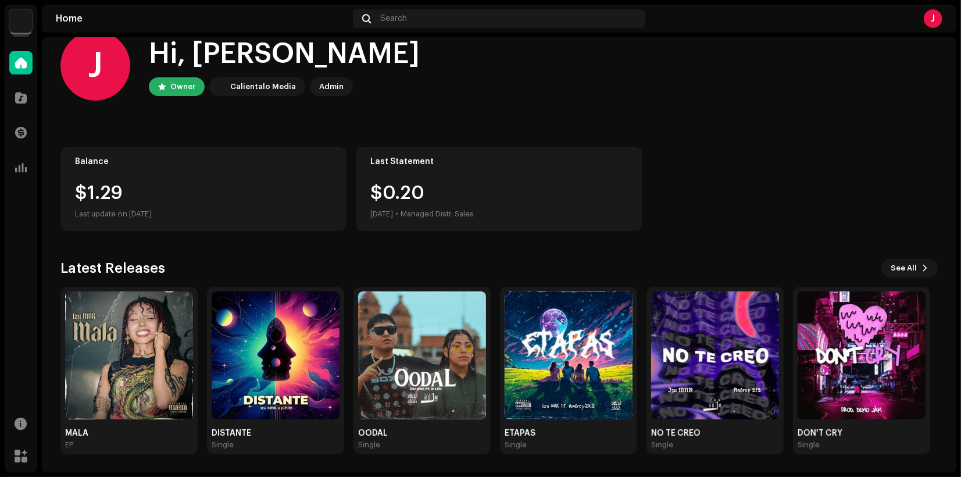 The width and height of the screenshot is (961, 477). Describe the element at coordinates (569, 433) in the screenshot. I see `div: ETAPAS` at that location.